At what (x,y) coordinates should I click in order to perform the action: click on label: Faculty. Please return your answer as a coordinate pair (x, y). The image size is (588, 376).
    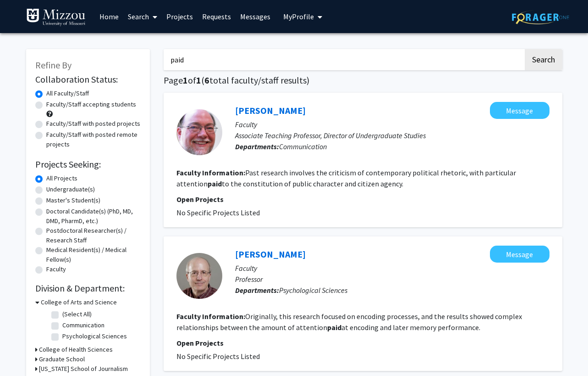
    Looking at the image, I should click on (56, 269).